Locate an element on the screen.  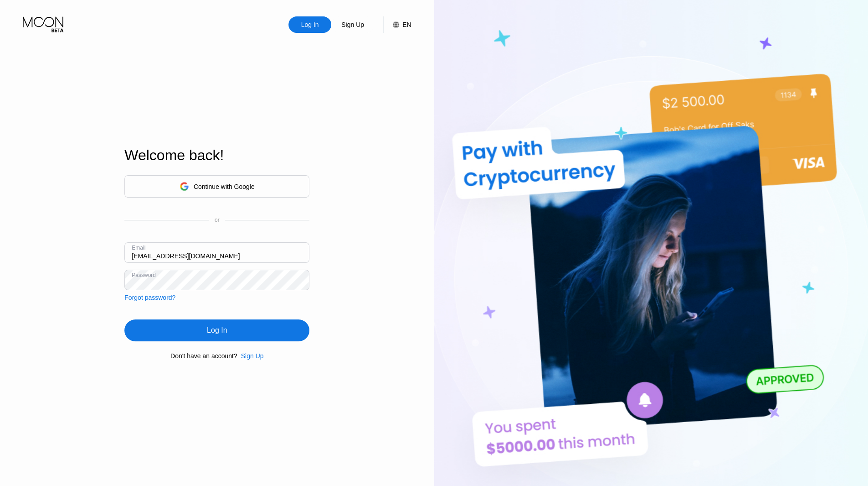
div: Welcome back! is located at coordinates (217, 155).